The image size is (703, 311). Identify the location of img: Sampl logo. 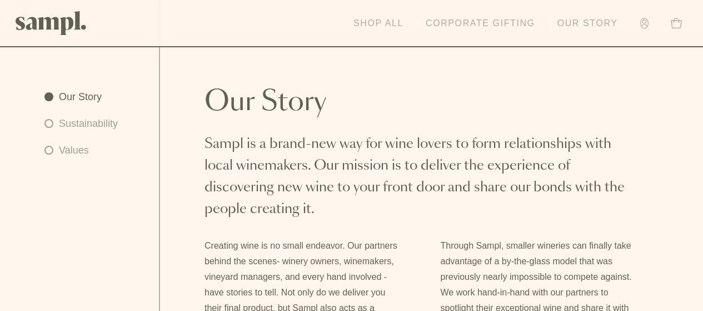
(51, 23).